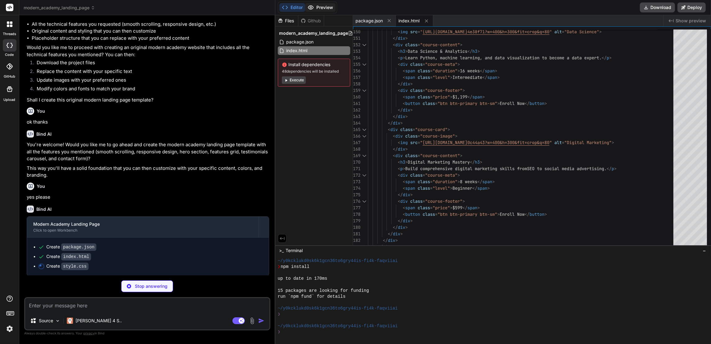 The image size is (711, 344). Describe the element at coordinates (357, 71) in the screenshot. I see `div: 156` at that location.